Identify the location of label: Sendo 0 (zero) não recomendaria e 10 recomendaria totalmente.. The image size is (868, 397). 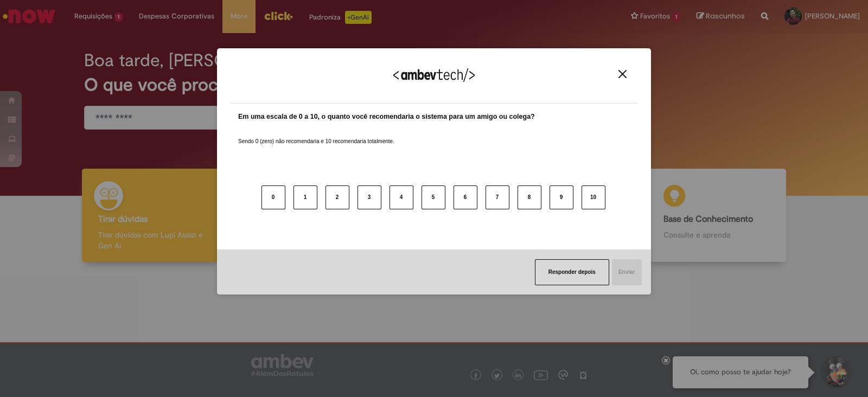
(316, 135).